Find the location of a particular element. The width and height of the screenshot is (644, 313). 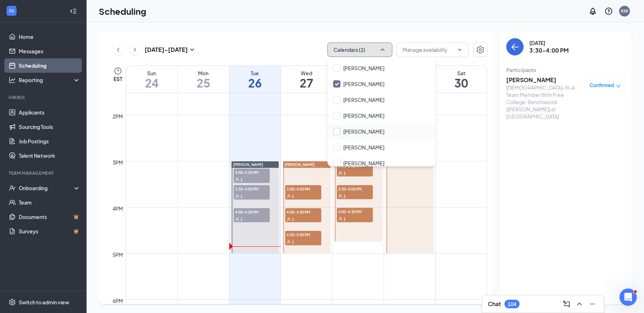

a: Sourcing Tools is located at coordinates (49, 127).